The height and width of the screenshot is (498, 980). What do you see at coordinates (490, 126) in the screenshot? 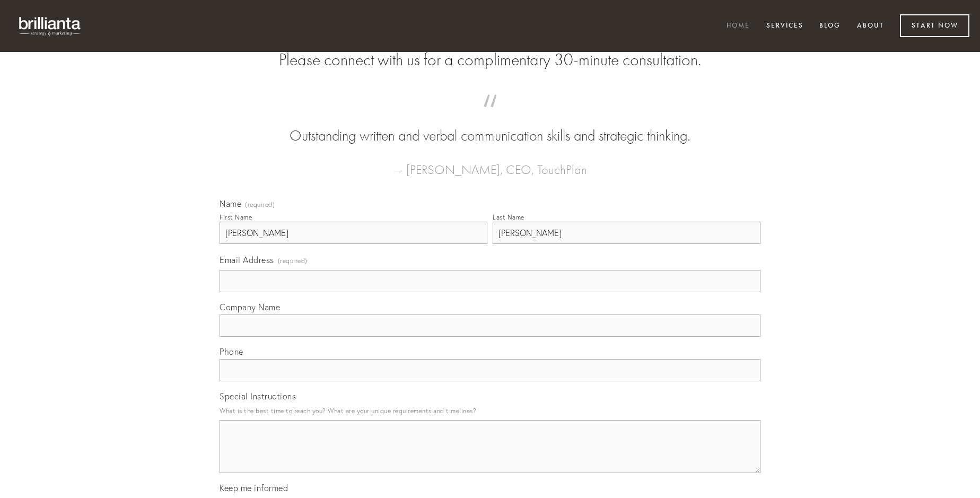
I see `blockquote: Outstanding written and verbal communication skills and strategic thinking.` at bounding box center [490, 126].